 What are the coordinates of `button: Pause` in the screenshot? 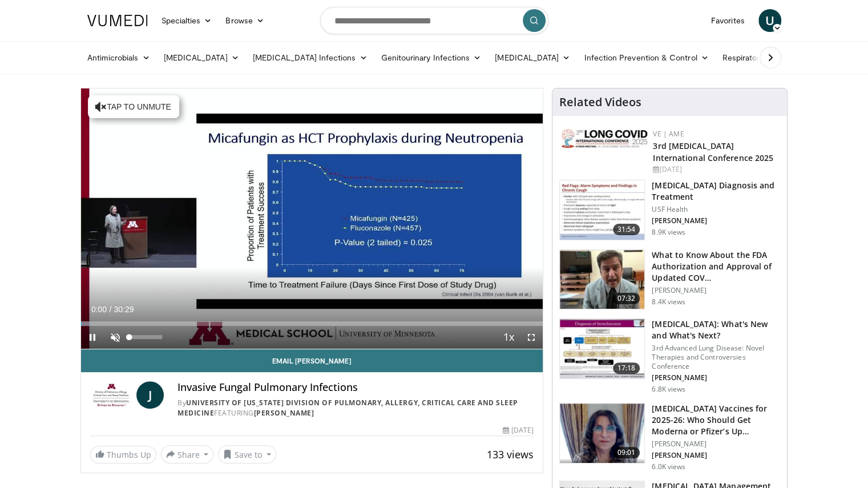 It's located at (92, 337).